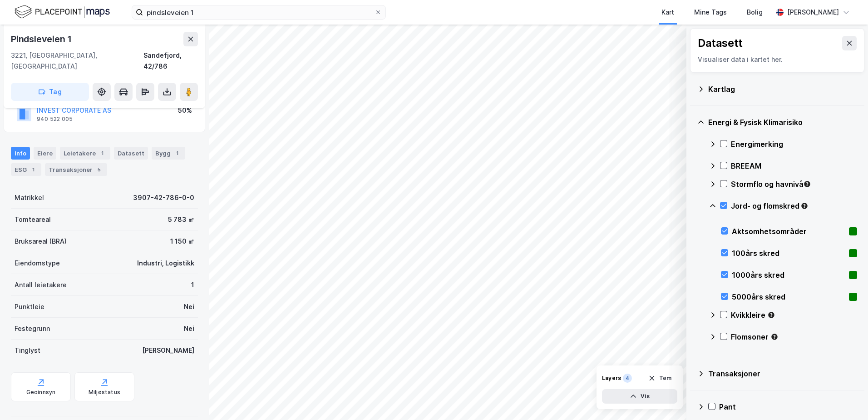 The image size is (868, 420). Describe the element at coordinates (27, 351) in the screenshot. I see `div: Tinglyst` at that location.